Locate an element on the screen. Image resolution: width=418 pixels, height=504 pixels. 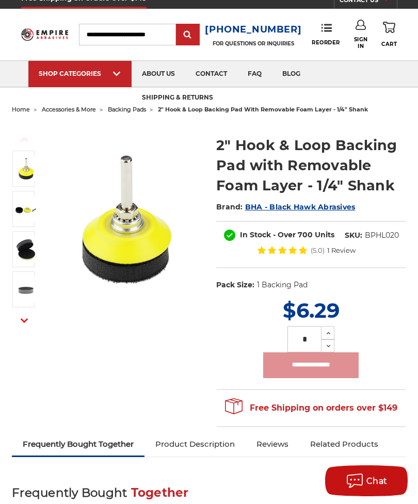
a: blog is located at coordinates (291, 74).